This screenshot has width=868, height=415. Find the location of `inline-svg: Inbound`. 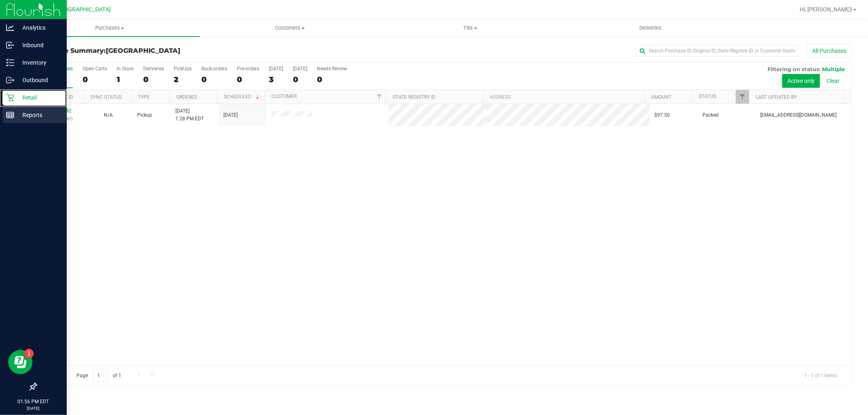

inline-svg: Inbound is located at coordinates (10, 45).